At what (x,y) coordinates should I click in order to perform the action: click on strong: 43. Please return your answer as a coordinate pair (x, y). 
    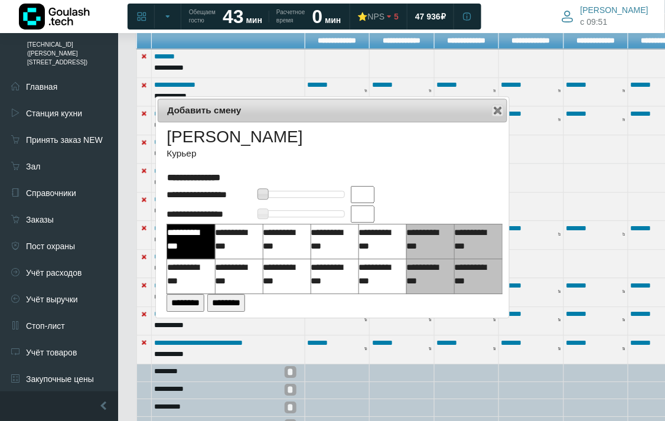
    Looking at the image, I should click on (233, 17).